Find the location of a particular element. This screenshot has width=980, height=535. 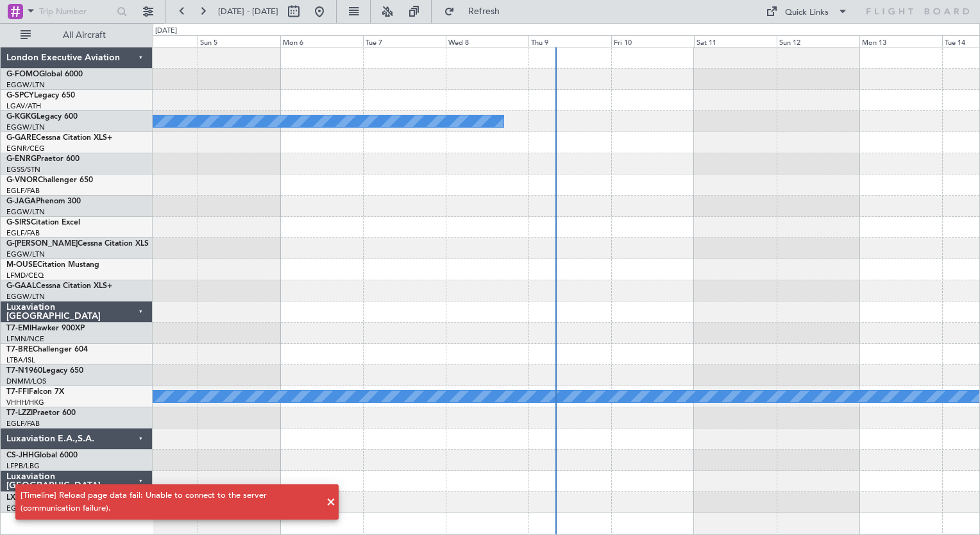

button: Refresh is located at coordinates (476, 12).